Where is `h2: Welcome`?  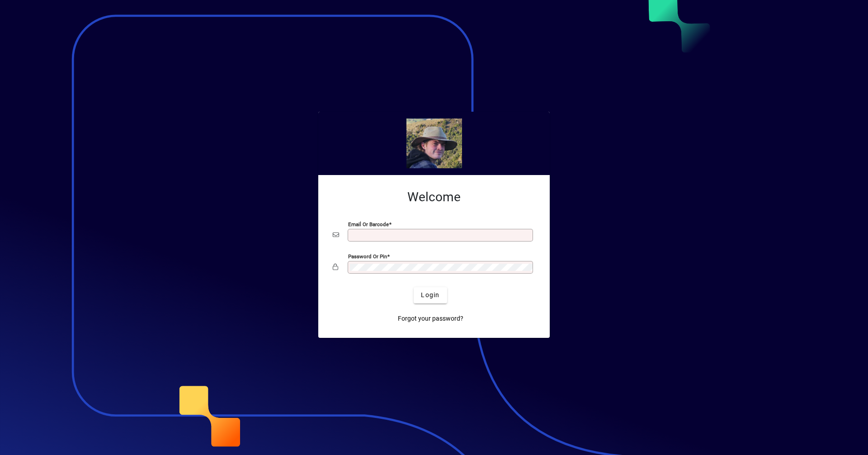
h2: Welcome is located at coordinates (434, 197).